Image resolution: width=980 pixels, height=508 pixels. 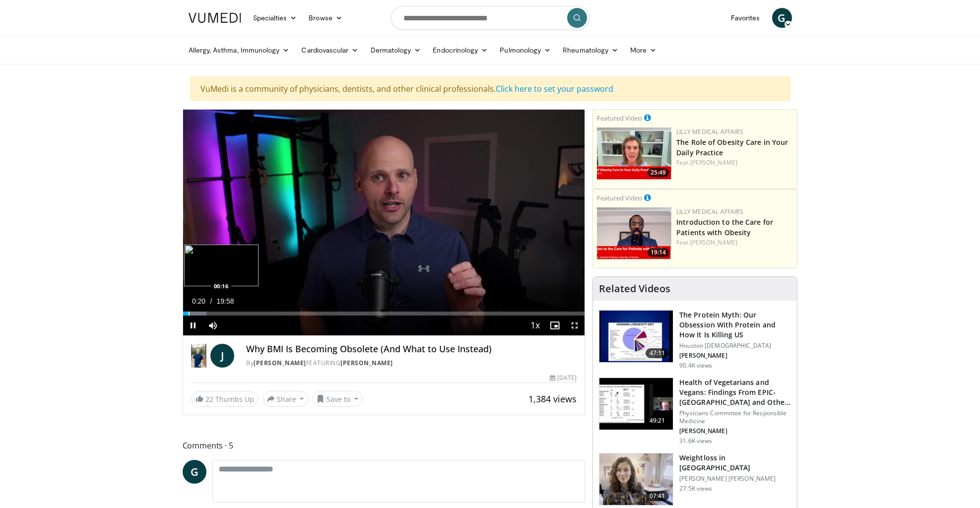 What do you see at coordinates (213, 325) in the screenshot?
I see `button: Mute` at bounding box center [213, 325].